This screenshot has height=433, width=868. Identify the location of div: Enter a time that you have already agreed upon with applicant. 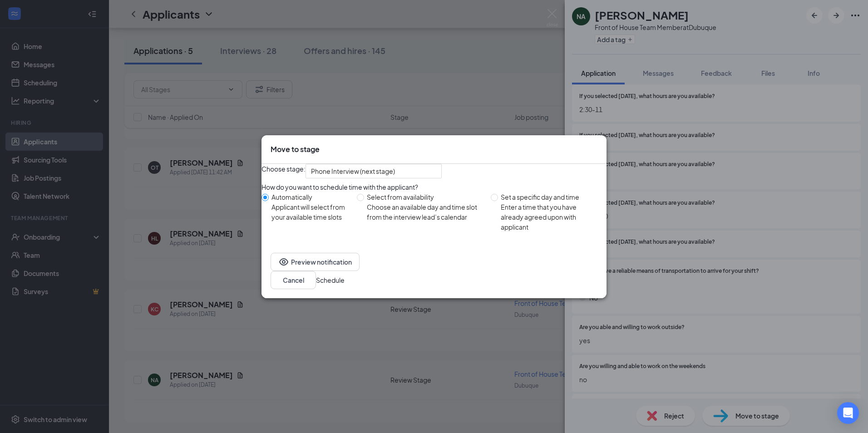
(550, 217).